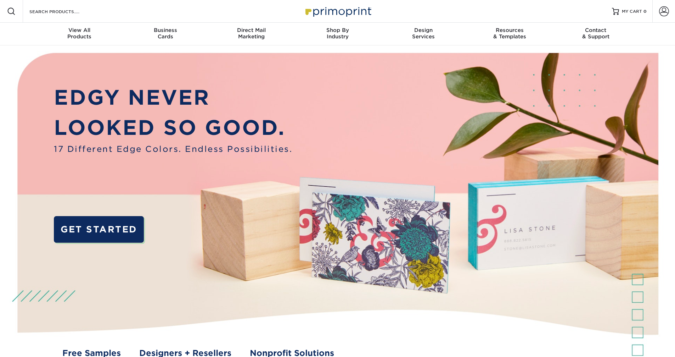 This screenshot has width=675, height=357. What do you see at coordinates (338, 33) in the screenshot?
I see `div: Industry` at bounding box center [338, 33].